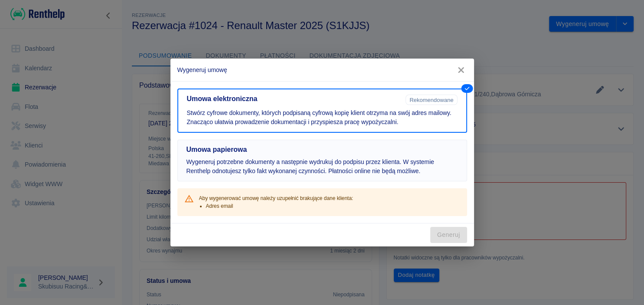 The image size is (644, 305). Describe the element at coordinates (322, 160) in the screenshot. I see `button: Umowa papierowaWygeneruj potrzebne dokumenty a następnie wydrukuj do podpisu przez klienta. W sys...` at that location.